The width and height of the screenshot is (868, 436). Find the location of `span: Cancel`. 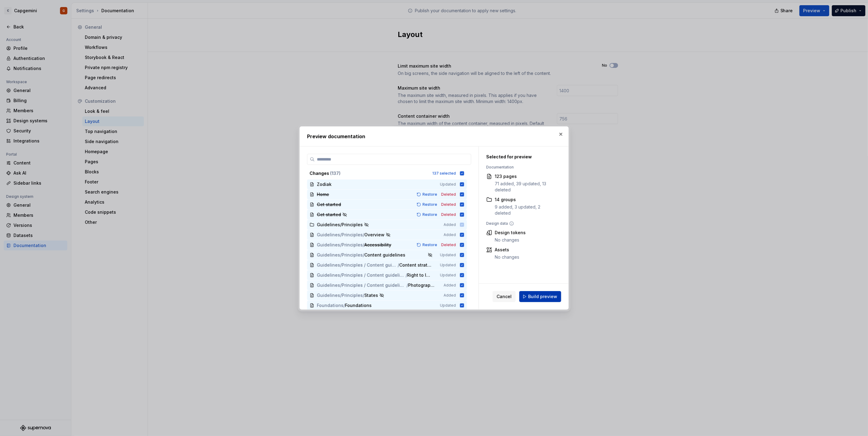

span: Cancel is located at coordinates (504, 297).